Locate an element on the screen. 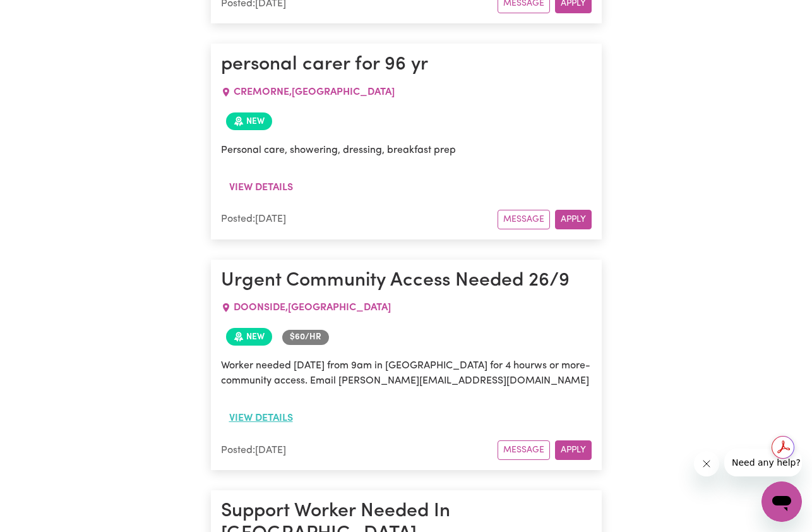  span: Need any help? is located at coordinates (42, 14).